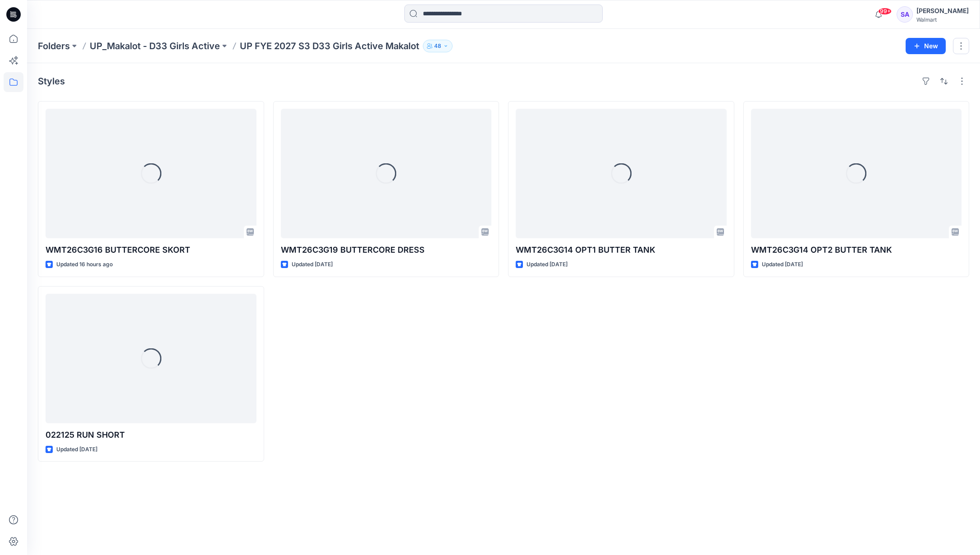 The height and width of the screenshot is (555, 980). I want to click on span: 99+, so click(885, 11).